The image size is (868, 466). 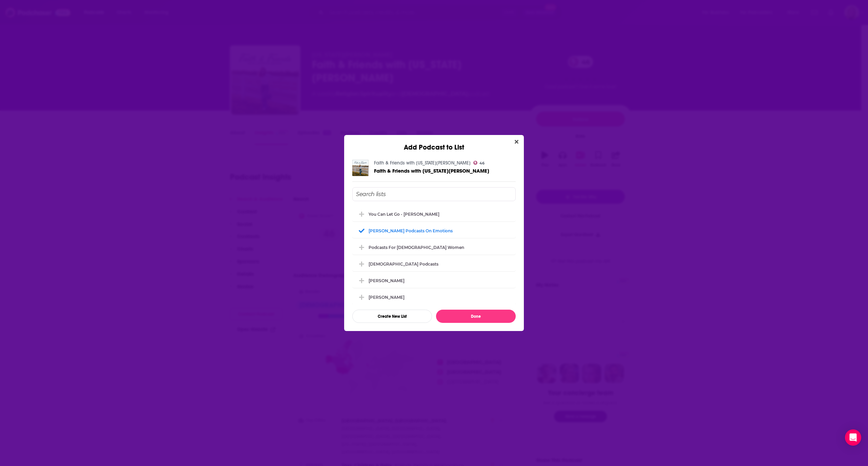 I want to click on div: Christian Podcasts, so click(x=434, y=264).